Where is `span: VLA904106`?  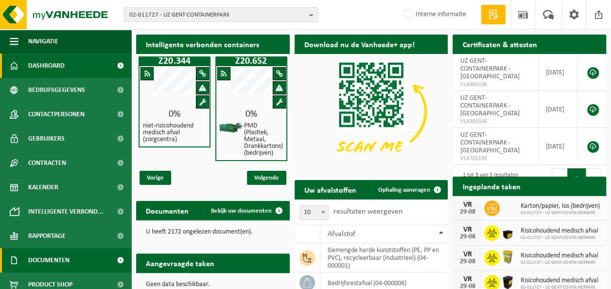 span: VLA904106 is located at coordinates (495, 85).